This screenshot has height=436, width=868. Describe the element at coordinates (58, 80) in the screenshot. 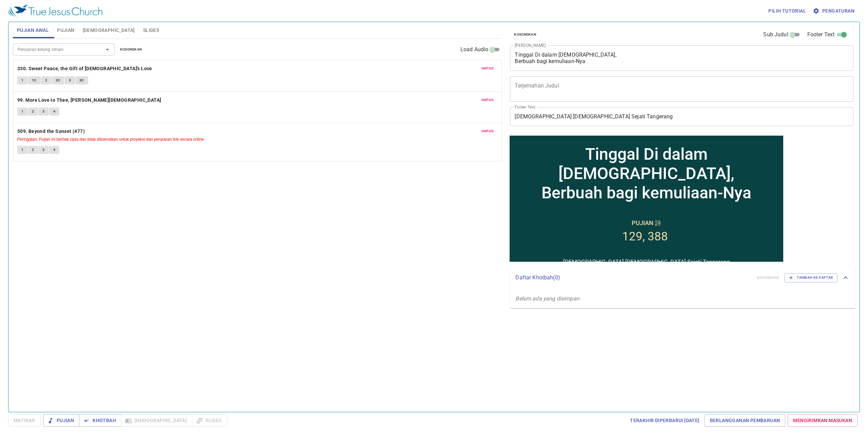

I see `button: 2c` at that location.